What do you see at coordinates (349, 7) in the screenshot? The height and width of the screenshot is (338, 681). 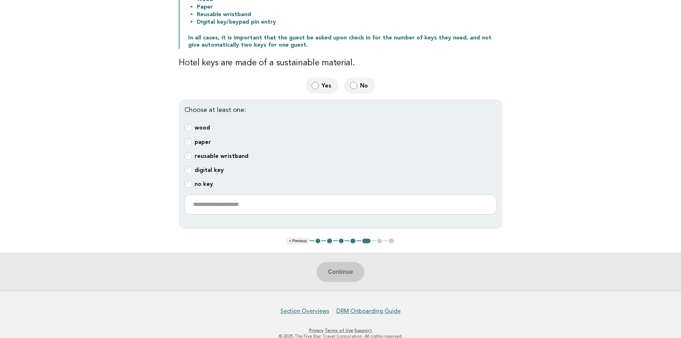 I see `li: Paper` at bounding box center [349, 7].